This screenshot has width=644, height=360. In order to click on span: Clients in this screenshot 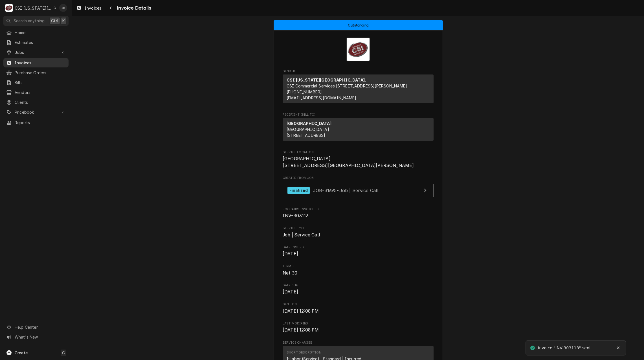, I will do `click(40, 102)`.